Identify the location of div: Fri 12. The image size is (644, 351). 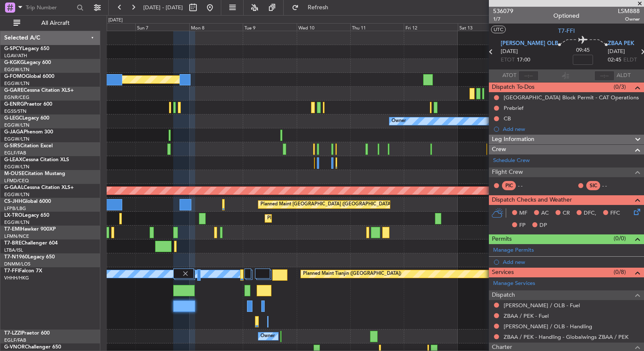
(431, 27).